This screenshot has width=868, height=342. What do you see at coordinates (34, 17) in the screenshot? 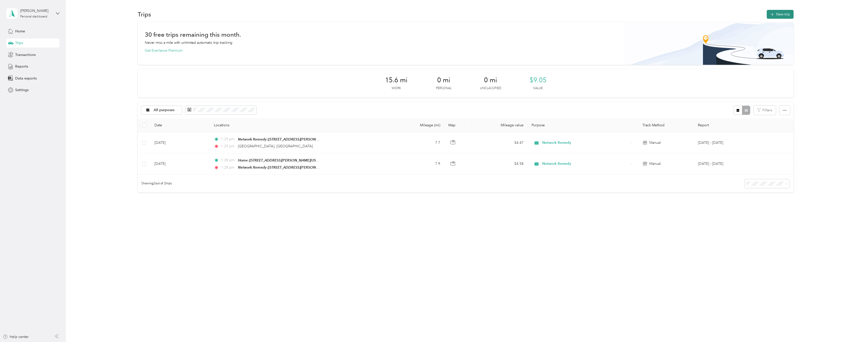
I see `div: Personal dashboard` at bounding box center [34, 17].